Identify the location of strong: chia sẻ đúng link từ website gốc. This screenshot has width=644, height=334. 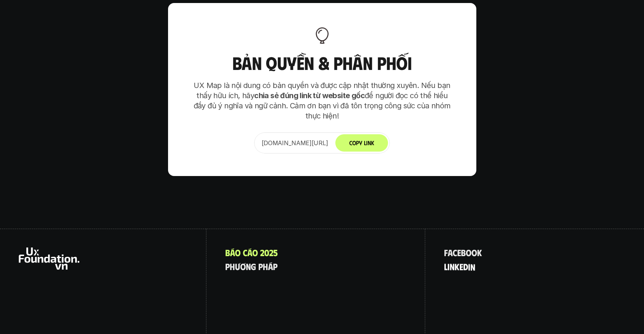
(309, 96).